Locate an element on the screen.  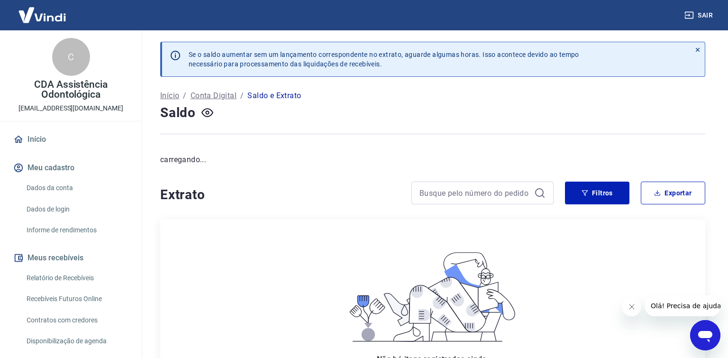
p: Conta Digital is located at coordinates (213, 96).